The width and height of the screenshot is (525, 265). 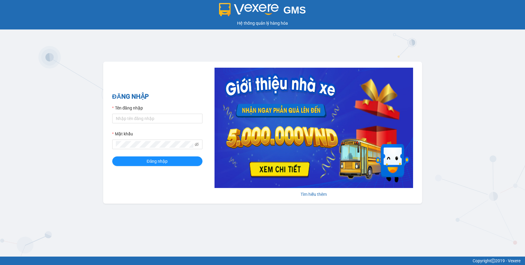 What do you see at coordinates (249, 10) in the screenshot?
I see `img: logo 2` at bounding box center [249, 10].